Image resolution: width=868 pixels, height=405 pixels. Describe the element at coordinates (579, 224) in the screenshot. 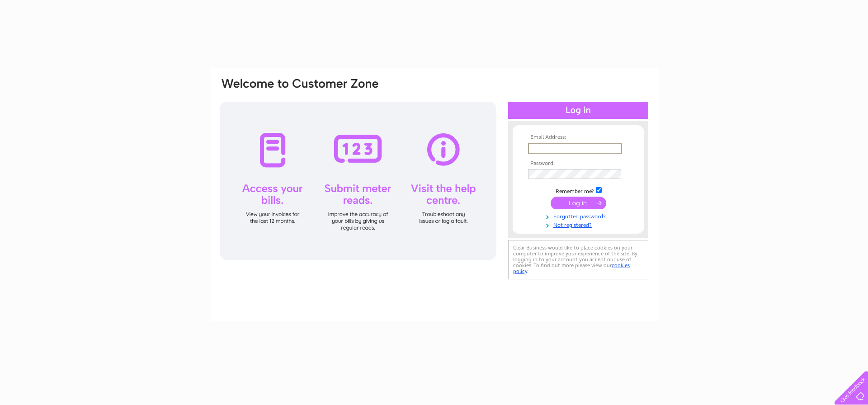

I see `a: Not registered?` at that location.